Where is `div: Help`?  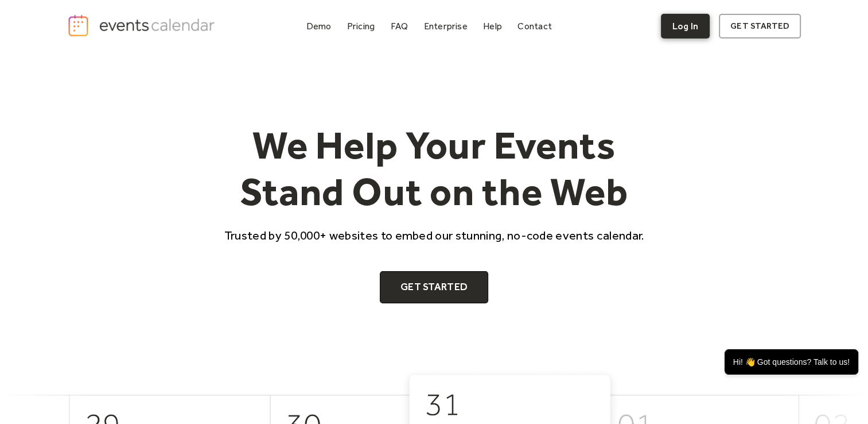
div: Help is located at coordinates (492, 26).